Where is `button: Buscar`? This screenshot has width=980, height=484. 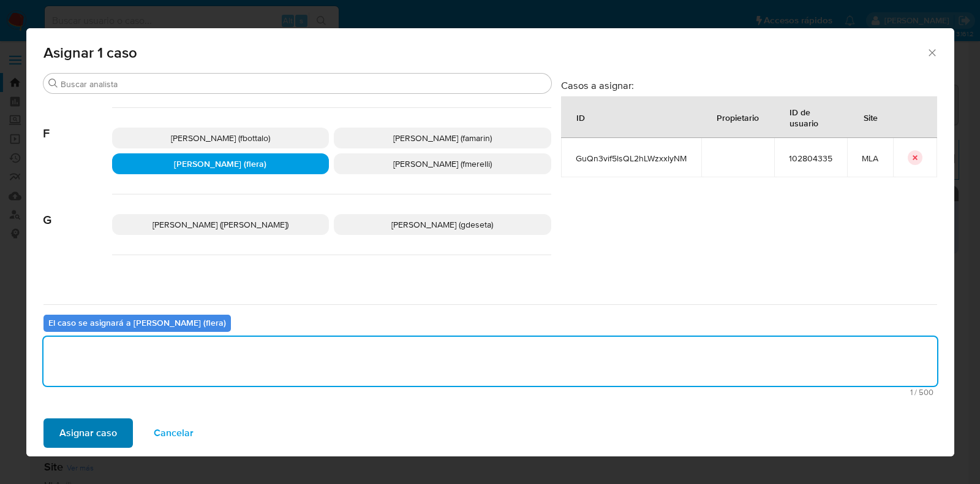 button: Buscar is located at coordinates (53, 83).